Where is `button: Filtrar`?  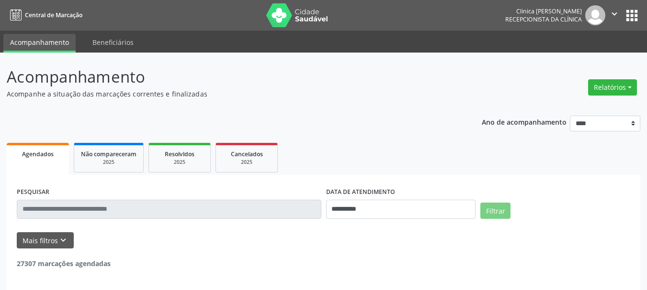
button: Filtrar is located at coordinates (495, 211).